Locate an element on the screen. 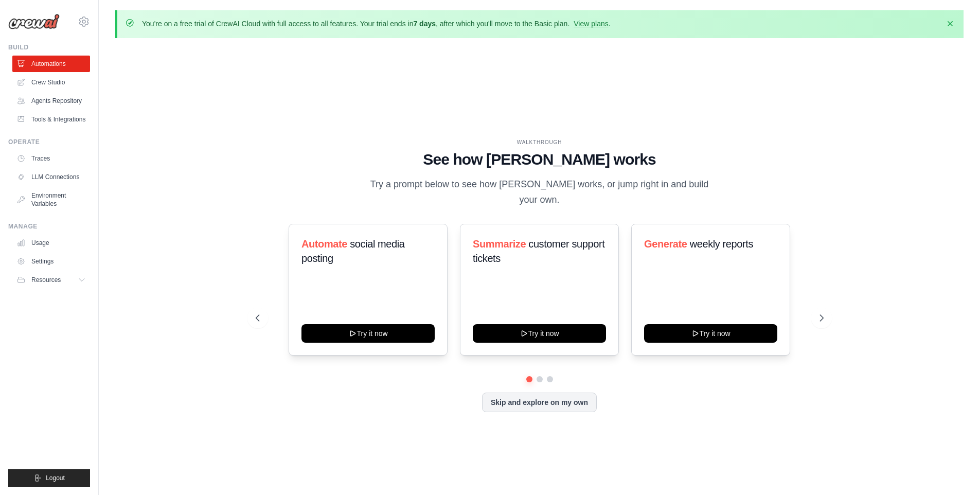 Image resolution: width=980 pixels, height=495 pixels. span: Logout is located at coordinates (55, 478).